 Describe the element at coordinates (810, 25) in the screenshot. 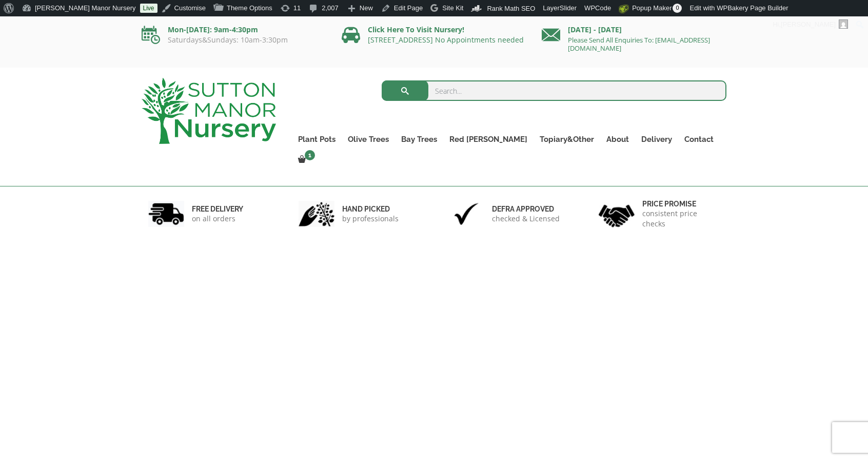

I see `a: Hi,` at that location.